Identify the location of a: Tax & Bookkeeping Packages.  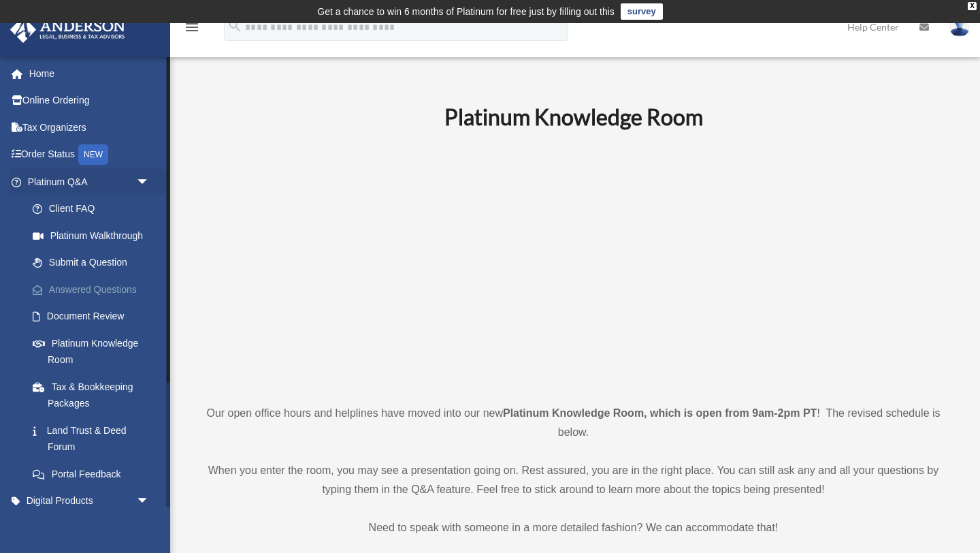
(95, 395).